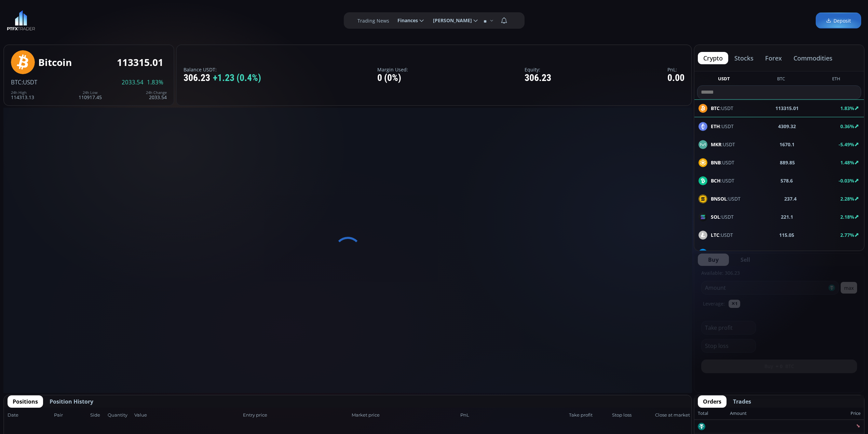 The width and height of the screenshot is (868, 434). What do you see at coordinates (787, 235) in the screenshot?
I see `b: 115.05` at bounding box center [787, 235].